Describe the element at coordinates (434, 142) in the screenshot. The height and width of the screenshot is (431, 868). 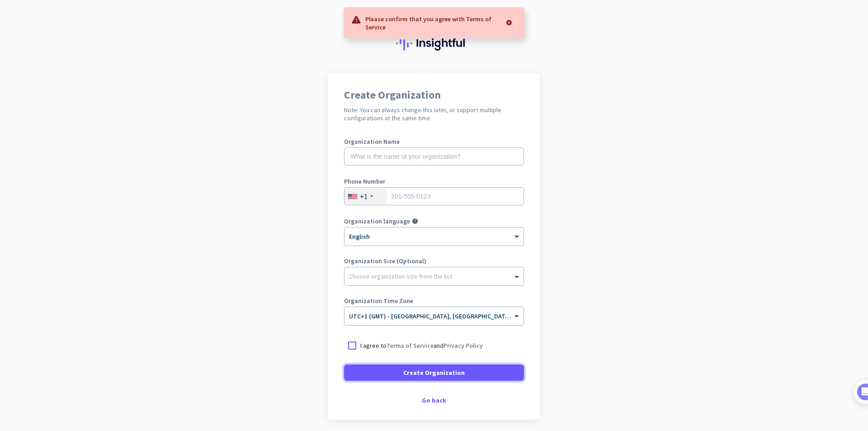
I see `label: Organization Name` at that location.